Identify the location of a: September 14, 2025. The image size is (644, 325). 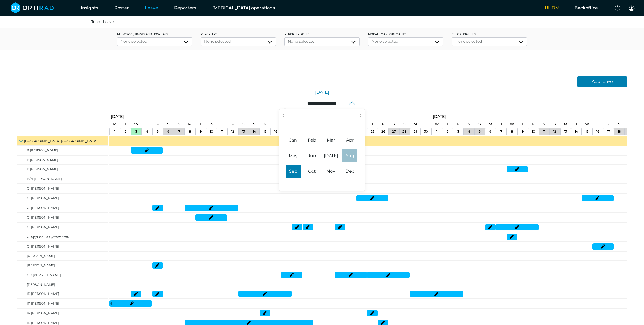
(254, 124).